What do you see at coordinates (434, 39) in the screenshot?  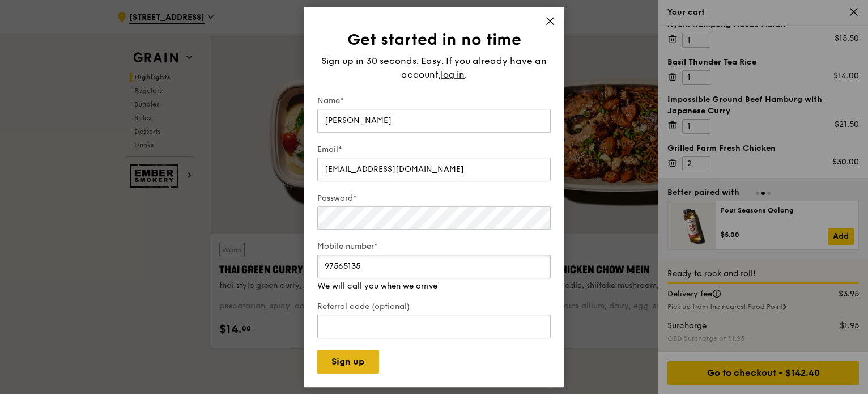 I see `h1: Get started in no time` at bounding box center [434, 39].